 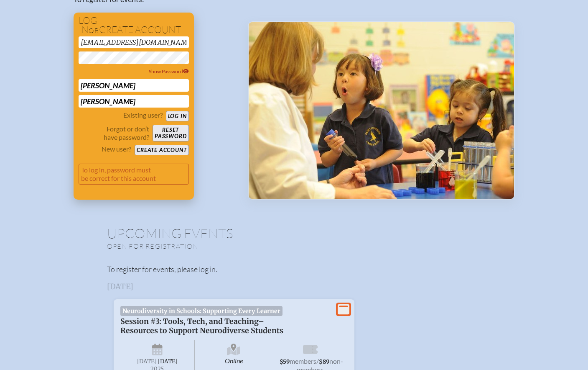 I want to click on p: Forgot or don’t have password?, so click(x=114, y=133).